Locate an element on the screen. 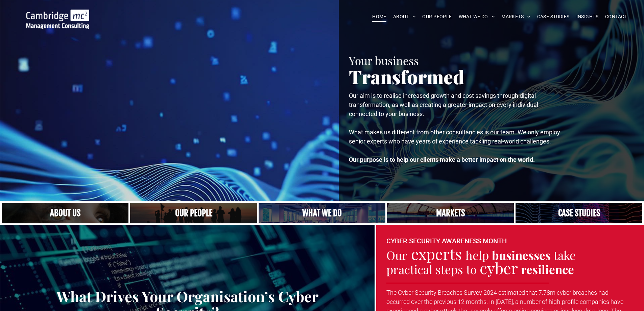  a: MARKETS is located at coordinates (515, 16).